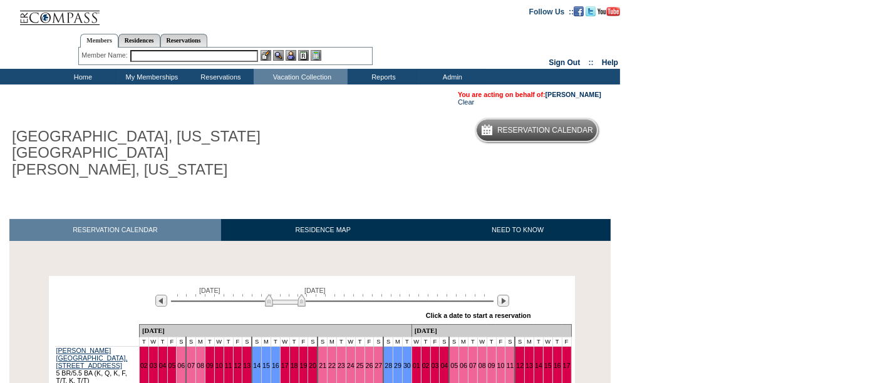 The width and height of the screenshot is (880, 383). What do you see at coordinates (464, 366) in the screenshot?
I see `a: 06` at bounding box center [464, 366].